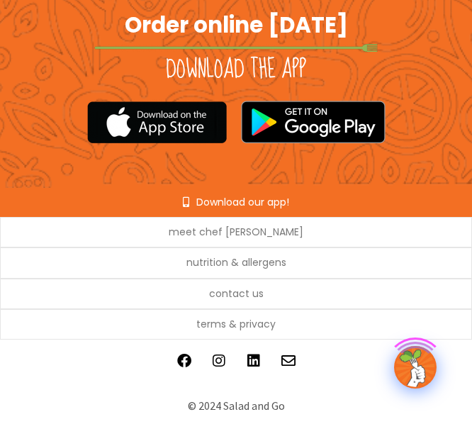 The image size is (472, 424). I want to click on span: contact us, so click(236, 293).